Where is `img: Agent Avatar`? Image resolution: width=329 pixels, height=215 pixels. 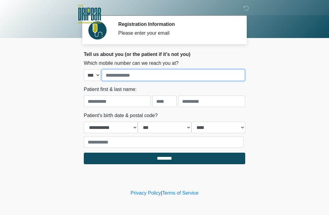
img: Agent Avatar is located at coordinates (98, 30).